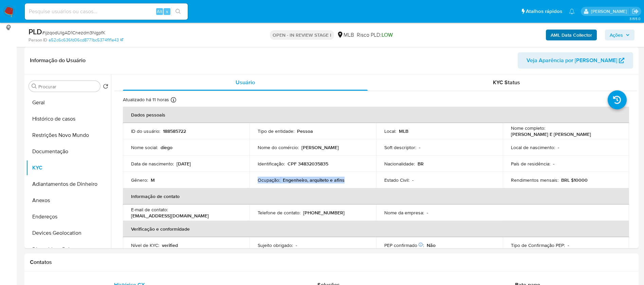 This screenshot has width=644, height=285. Describe the element at coordinates (544, 11) in the screenshot. I see `span: Atalhos rápidos` at that location.